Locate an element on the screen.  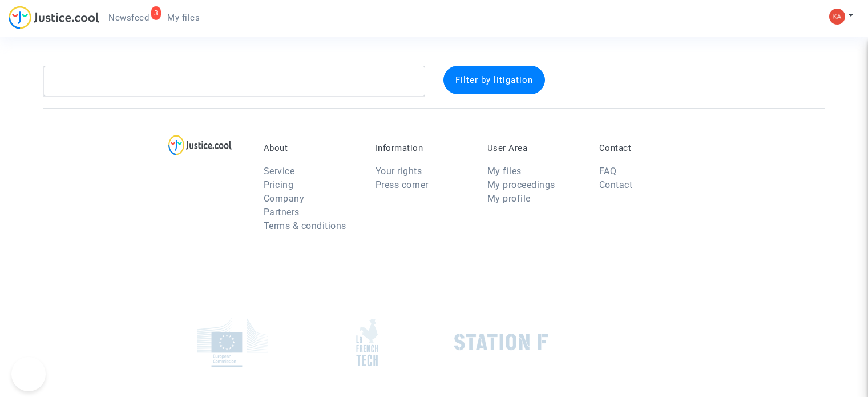
span: Newsfeed is located at coordinates (129, 18).